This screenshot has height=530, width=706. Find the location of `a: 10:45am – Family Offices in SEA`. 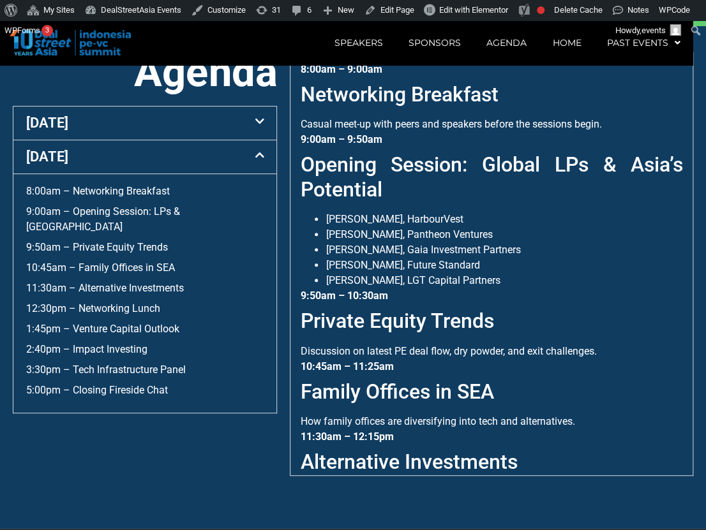

a: 10:45am – Family Offices in SEA is located at coordinates (100, 267).